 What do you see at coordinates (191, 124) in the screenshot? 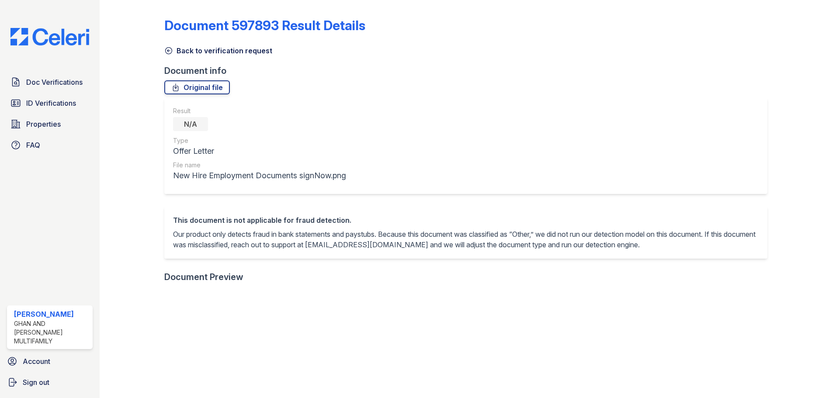
I see `div: N/A` at bounding box center [191, 124].